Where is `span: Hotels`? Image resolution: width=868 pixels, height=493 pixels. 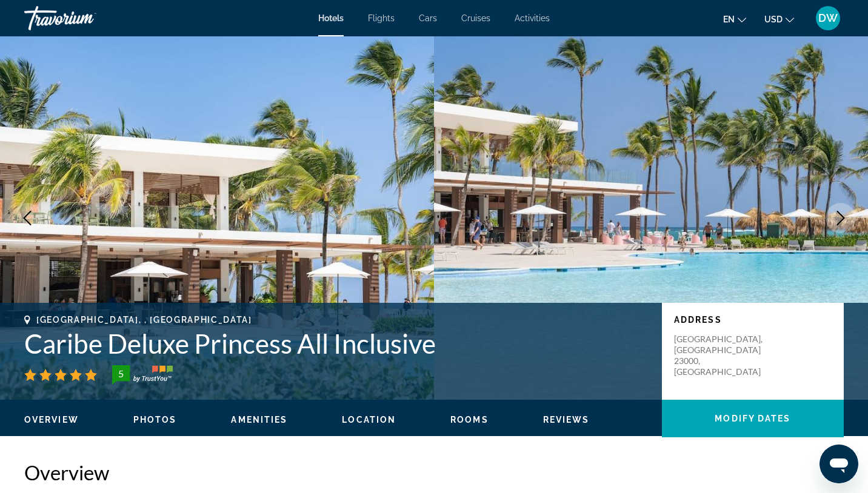 span: Hotels is located at coordinates (330, 18).